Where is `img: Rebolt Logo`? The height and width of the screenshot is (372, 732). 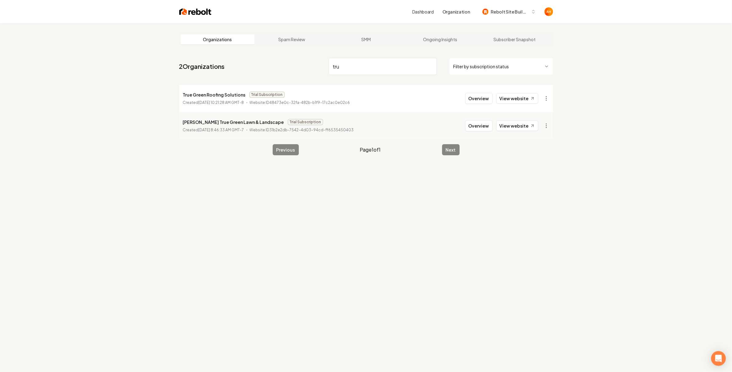 img: Rebolt Logo is located at coordinates (195, 12).